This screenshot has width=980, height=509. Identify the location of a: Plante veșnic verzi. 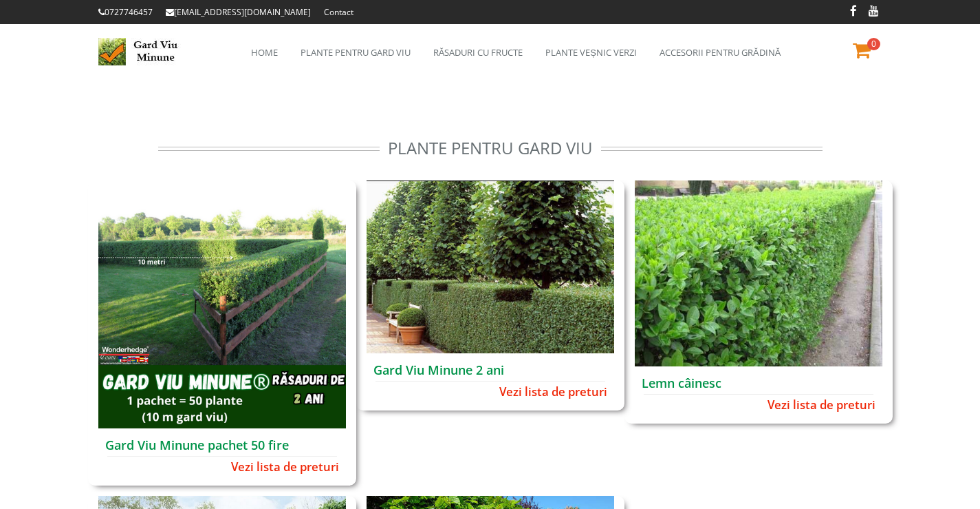
(590, 51).